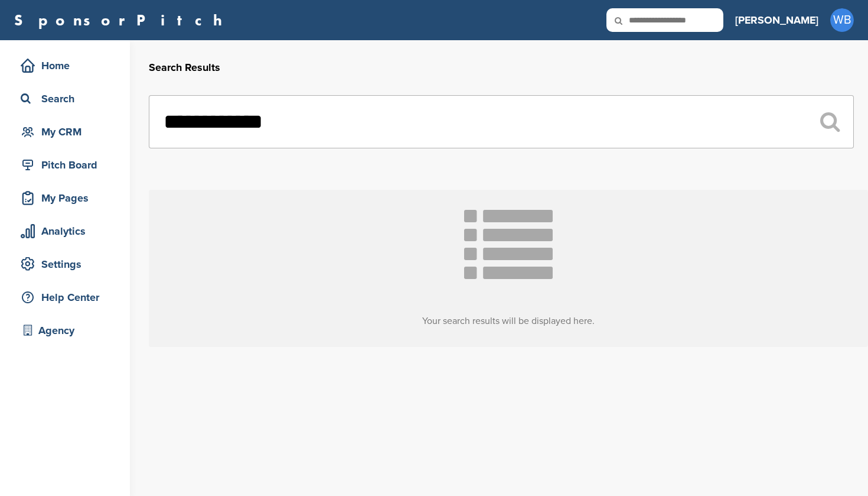 The image size is (868, 496). Describe the element at coordinates (68, 264) in the screenshot. I see `div: Settings` at that location.